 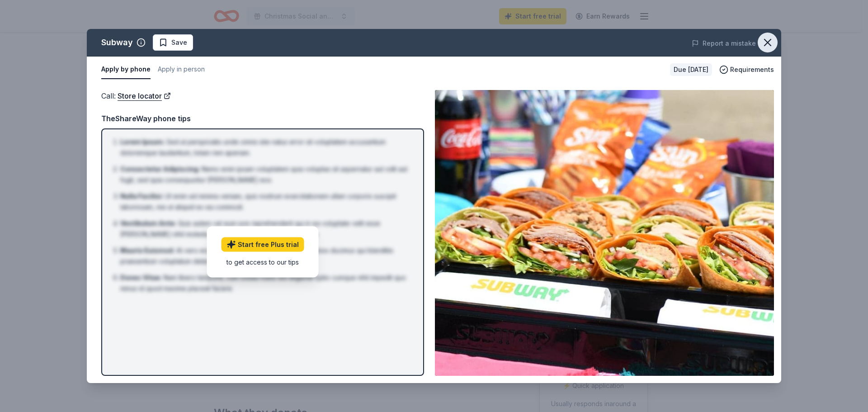 What do you see at coordinates (752, 70) in the screenshot?
I see `span: Requirements` at bounding box center [752, 70].